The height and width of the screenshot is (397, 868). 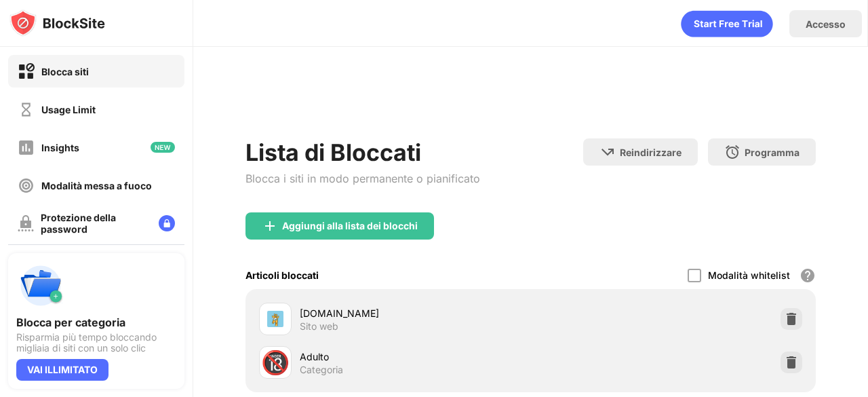 I want to click on img: push-categories.svg, so click(x=41, y=286).